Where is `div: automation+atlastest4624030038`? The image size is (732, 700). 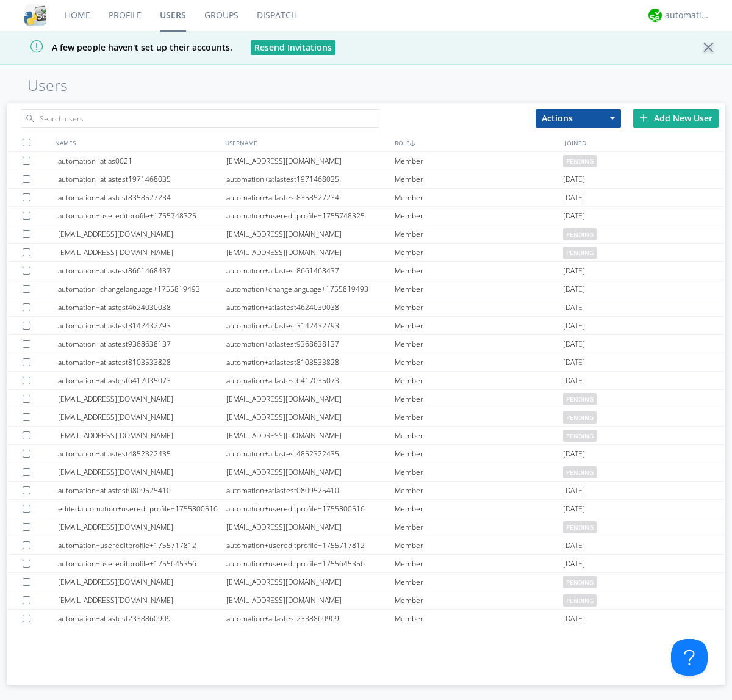 div: automation+atlastest4624030038 is located at coordinates (311, 307).